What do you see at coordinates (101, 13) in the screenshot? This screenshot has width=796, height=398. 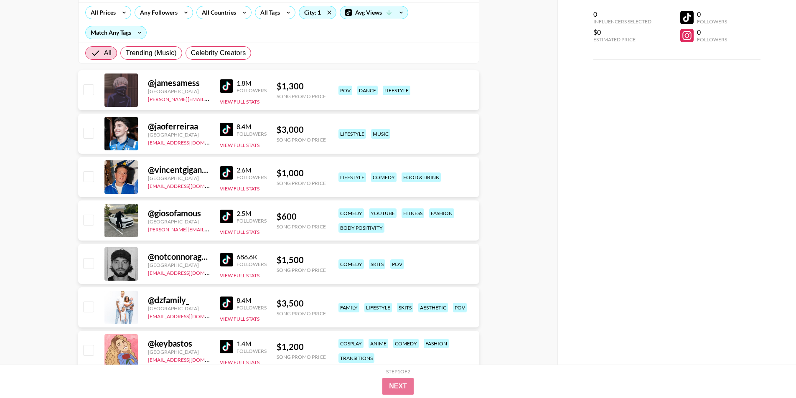 I see `div: All Prices` at bounding box center [101, 13].